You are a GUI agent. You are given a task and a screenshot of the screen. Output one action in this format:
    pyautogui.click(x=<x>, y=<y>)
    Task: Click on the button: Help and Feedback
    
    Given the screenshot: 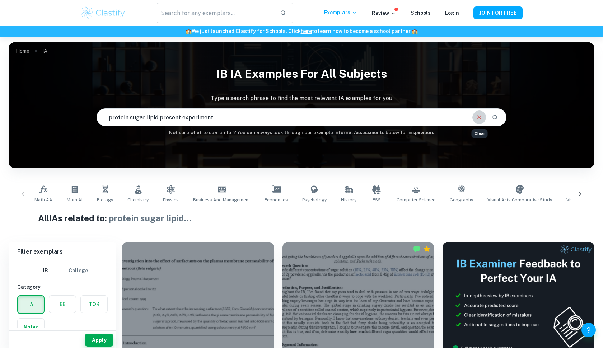 What is the action you would take?
    pyautogui.click(x=589, y=330)
    